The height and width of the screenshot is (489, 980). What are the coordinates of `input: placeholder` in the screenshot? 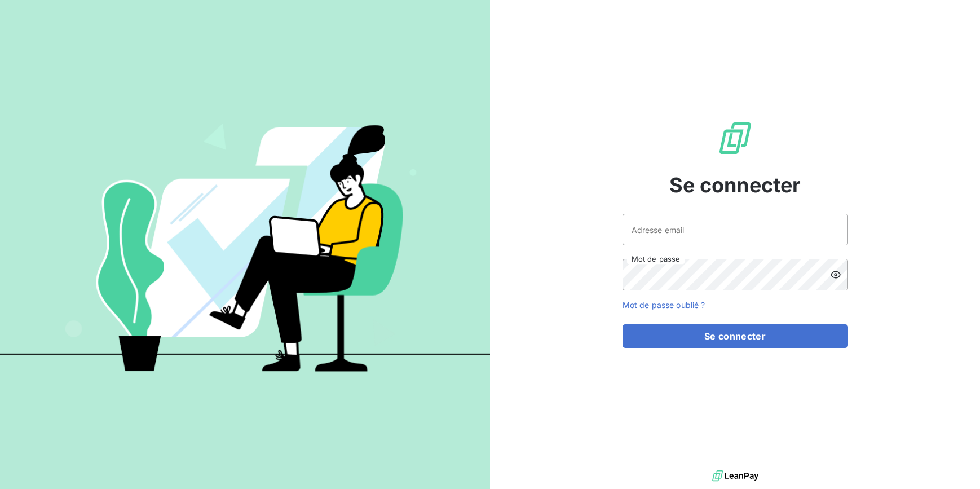 It's located at (735, 230).